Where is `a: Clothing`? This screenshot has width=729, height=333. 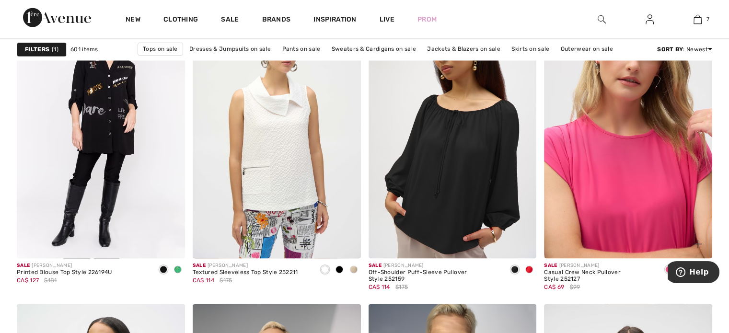 a: Clothing is located at coordinates (181, 20).